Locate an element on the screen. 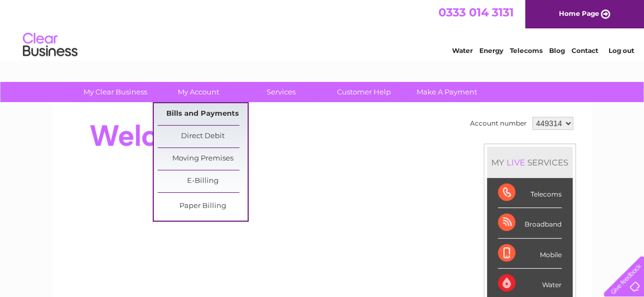 The image size is (644, 297). a: Moving Premises is located at coordinates (203, 159).